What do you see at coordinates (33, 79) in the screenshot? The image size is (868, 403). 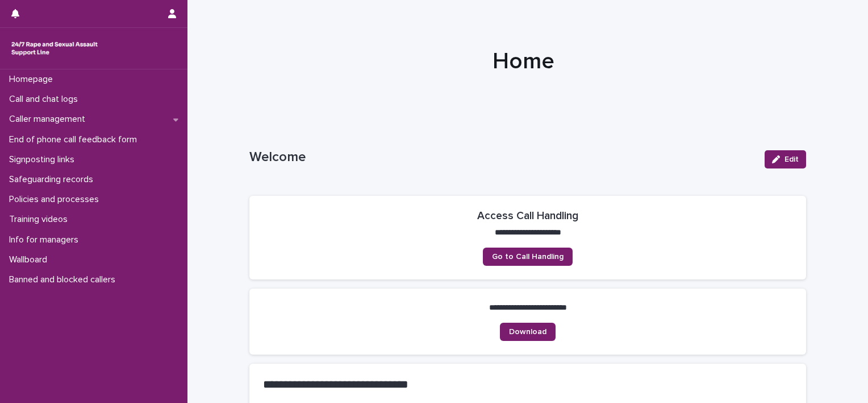 I see `p: Homepage` at bounding box center [33, 79].